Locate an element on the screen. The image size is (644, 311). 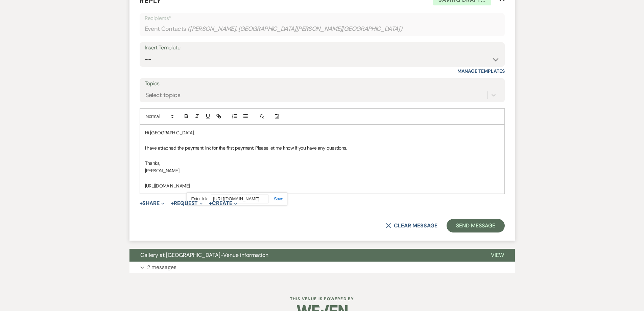
p: 2 messages is located at coordinates (161, 267).